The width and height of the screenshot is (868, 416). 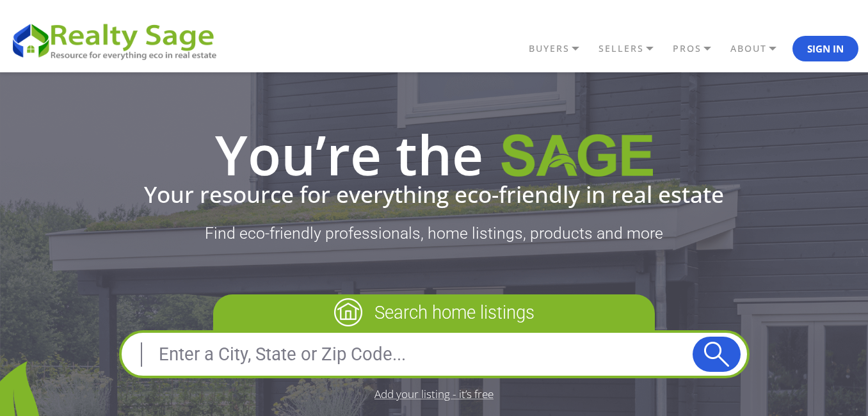 What do you see at coordinates (760, 49) in the screenshot?
I see `a: ABOUT` at bounding box center [760, 49].